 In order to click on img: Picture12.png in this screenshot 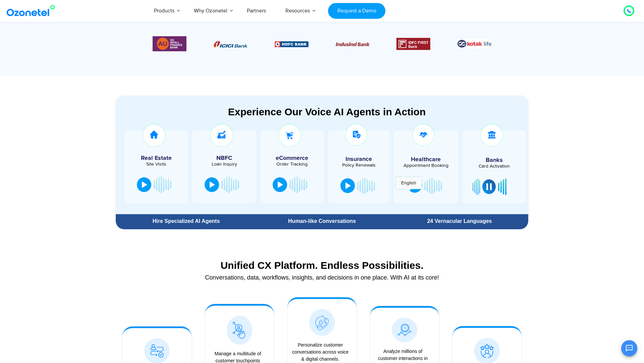, I will do `click(413, 44)`.